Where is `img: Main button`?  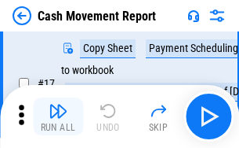 img: Main button is located at coordinates (209, 116).